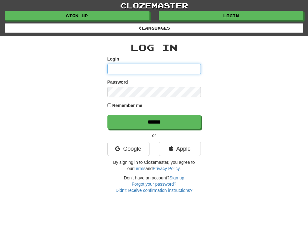 Image resolution: width=308 pixels, height=244 pixels. What do you see at coordinates (154, 135) in the screenshot?
I see `p: or` at bounding box center [154, 135].